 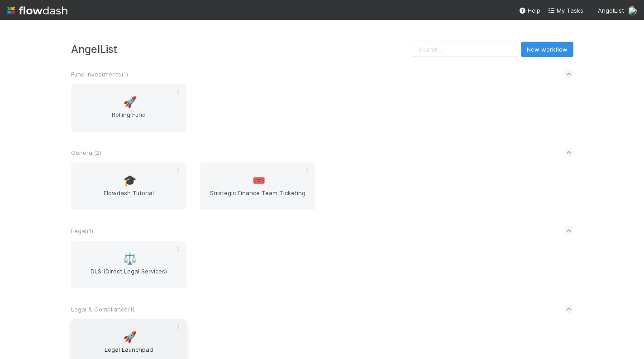 What do you see at coordinates (129, 119) in the screenshot?
I see `span: Rolling Fund` at bounding box center [129, 119].